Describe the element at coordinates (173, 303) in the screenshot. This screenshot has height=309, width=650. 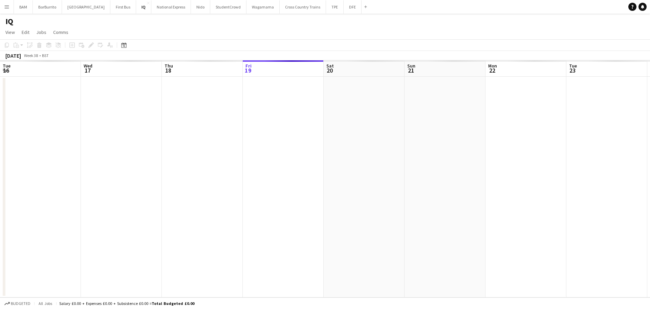
I see `span: Total Budgeted £0.00` at that location.